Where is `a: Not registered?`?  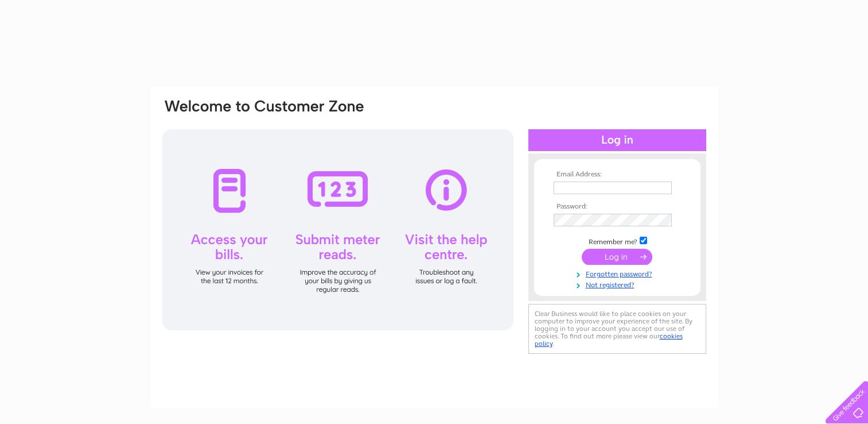
a: Not registered? is located at coordinates (618, 284).